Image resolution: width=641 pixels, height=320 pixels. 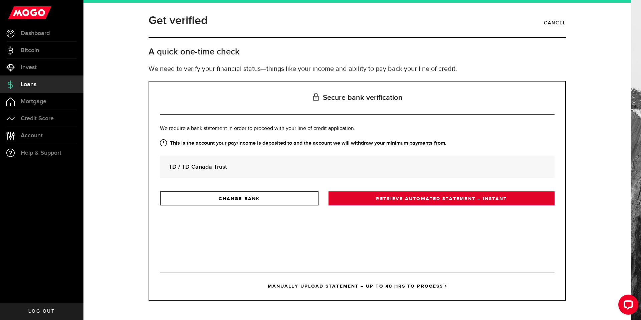 What do you see at coordinates (178, 21) in the screenshot?
I see `h1: Get verified` at bounding box center [178, 21].